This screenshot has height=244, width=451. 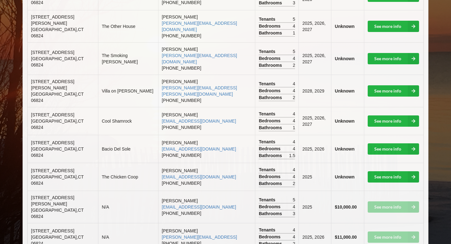 I want to click on td: The Other House, so click(x=128, y=26).